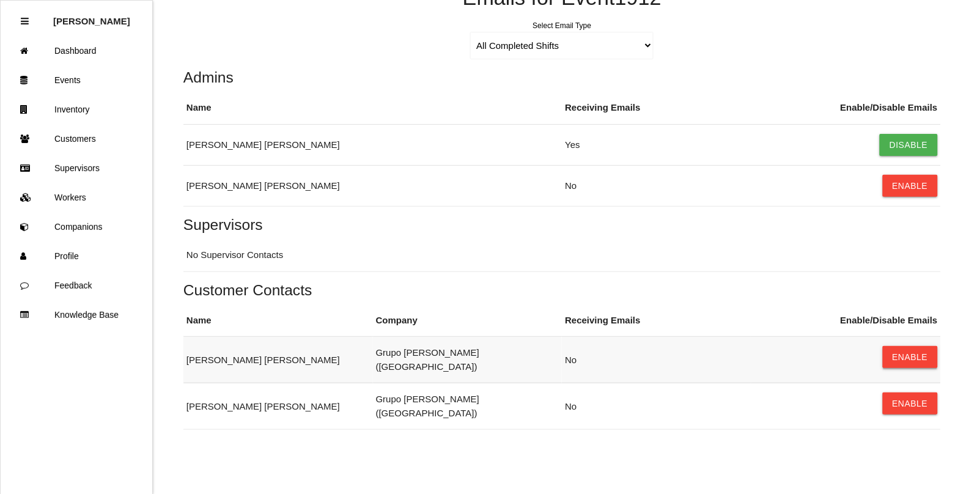 The image size is (980, 494). I want to click on a: Companions, so click(76, 227).